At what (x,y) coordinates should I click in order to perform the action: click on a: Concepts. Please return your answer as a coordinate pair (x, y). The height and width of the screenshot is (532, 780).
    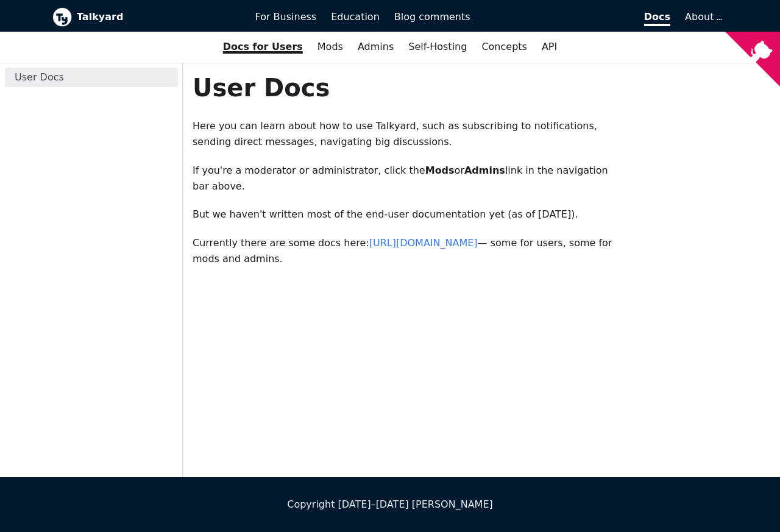
    Looking at the image, I should click on (504, 47).